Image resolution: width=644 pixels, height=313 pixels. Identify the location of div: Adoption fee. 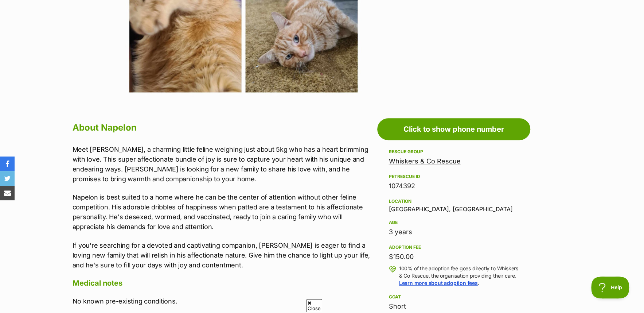
(453, 247).